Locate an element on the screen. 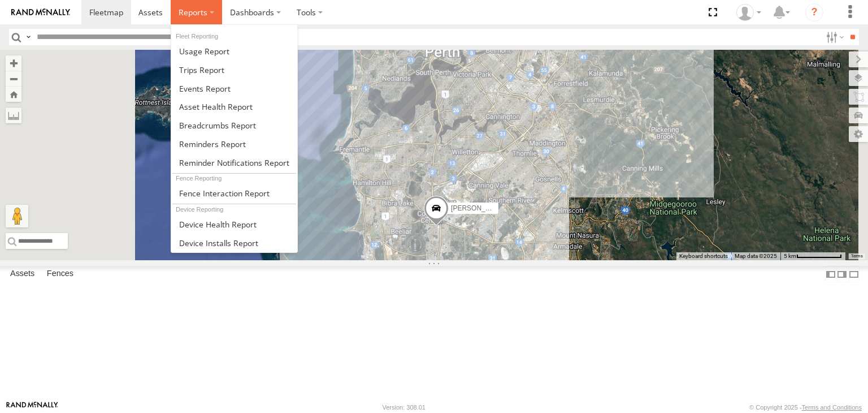 The width and height of the screenshot is (868, 413). a: Asset Health Report is located at coordinates (234, 107).